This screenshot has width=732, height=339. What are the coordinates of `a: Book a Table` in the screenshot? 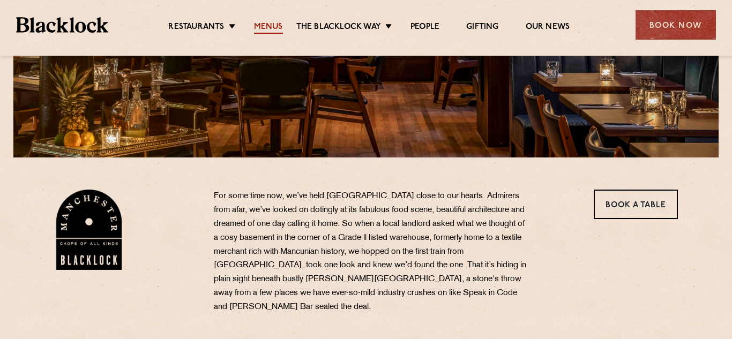 It's located at (636, 204).